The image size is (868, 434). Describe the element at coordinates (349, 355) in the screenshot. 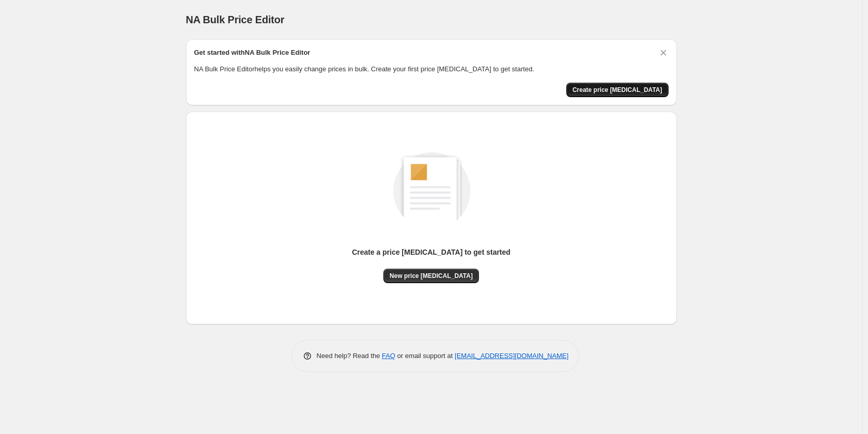

I see `span: Need help? Read the` at that location.